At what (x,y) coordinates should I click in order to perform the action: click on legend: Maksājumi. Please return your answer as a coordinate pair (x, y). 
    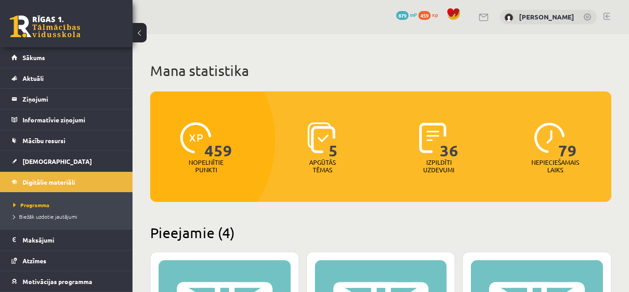
    Looking at the image, I should click on (72, 240).